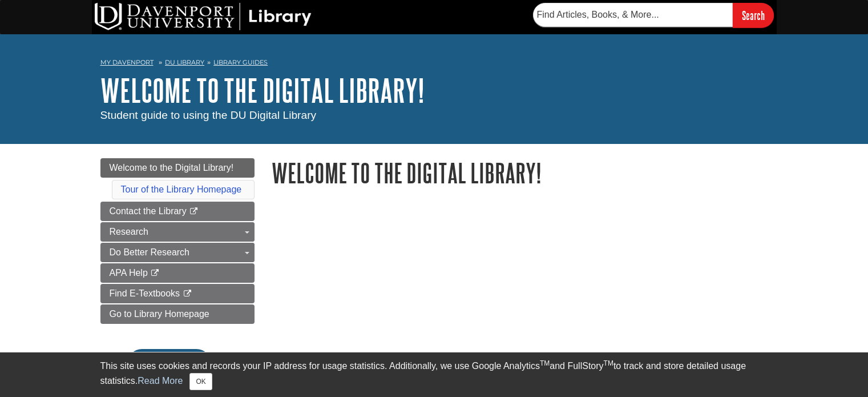 This screenshot has width=868, height=397. What do you see at coordinates (148, 211) in the screenshot?
I see `span: Contact the Library` at bounding box center [148, 211].